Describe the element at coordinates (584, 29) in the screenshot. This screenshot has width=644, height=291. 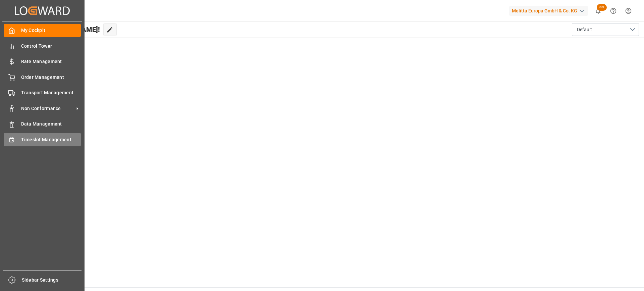
I see `span: Default` at that location.